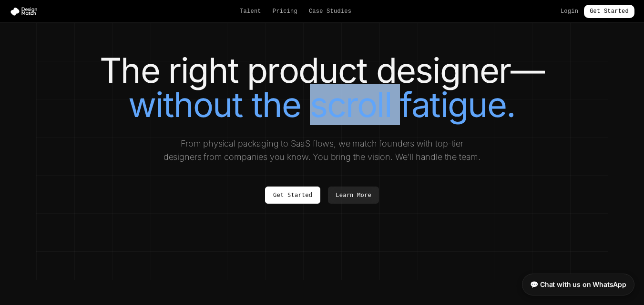  What do you see at coordinates (330, 12) in the screenshot?
I see `a: Case Studies` at bounding box center [330, 12].